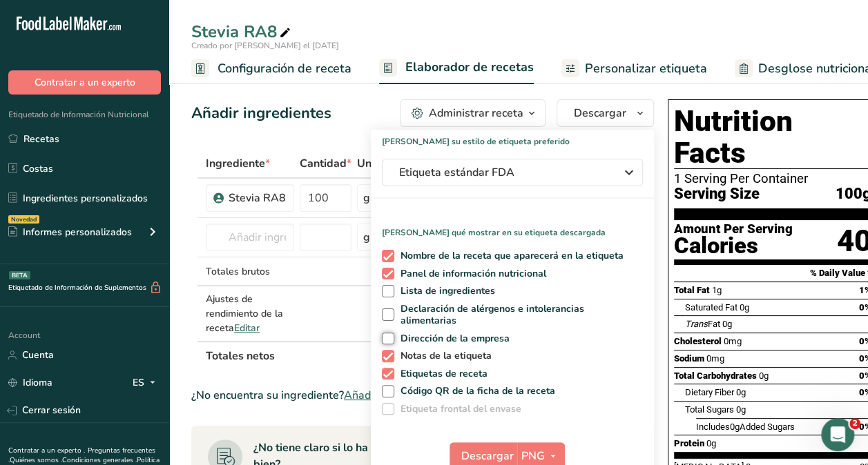  Describe the element at coordinates (246, 328) in the screenshot. I see `span: Editar` at that location.